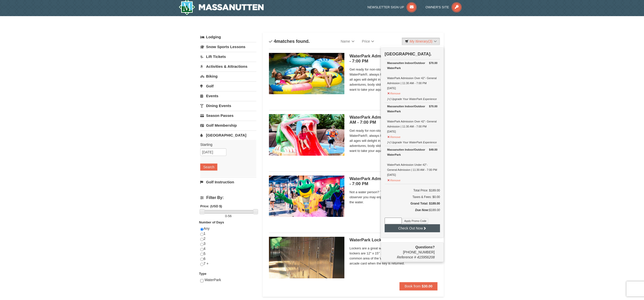  Describe the element at coordinates (307, 196) in the screenshot. I see `img: 6619917-1587-675fdf84.jpg` at that location.